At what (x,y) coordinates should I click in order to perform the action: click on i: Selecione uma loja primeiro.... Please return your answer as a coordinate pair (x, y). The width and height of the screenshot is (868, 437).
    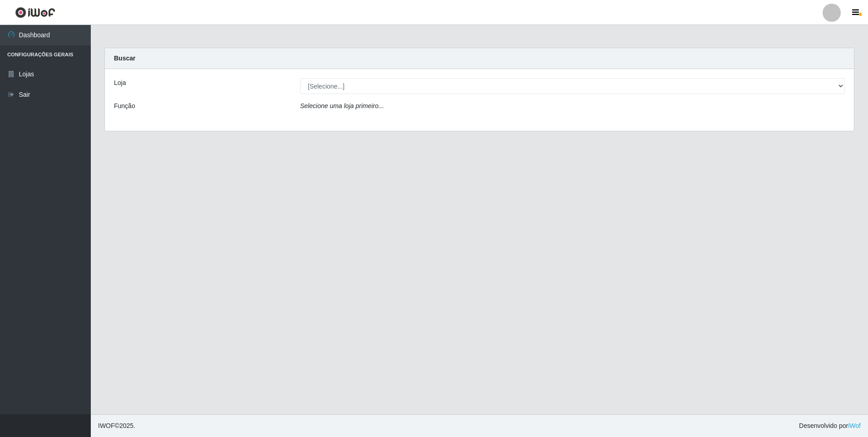
    Looking at the image, I should click on (342, 106).